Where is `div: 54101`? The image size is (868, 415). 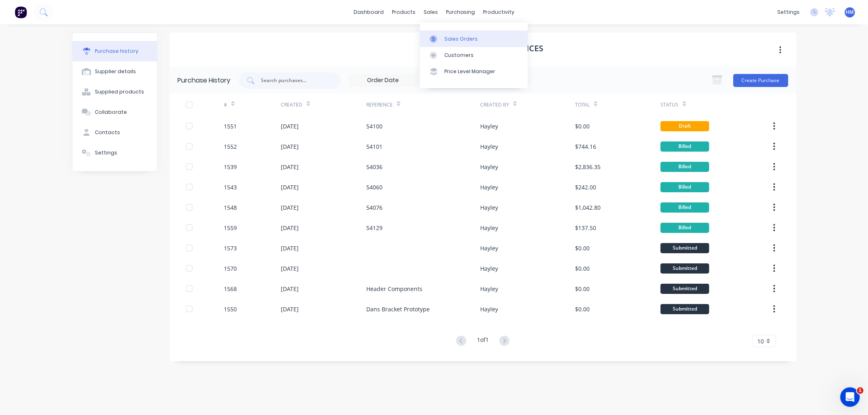
div: 54101 is located at coordinates (374, 147).